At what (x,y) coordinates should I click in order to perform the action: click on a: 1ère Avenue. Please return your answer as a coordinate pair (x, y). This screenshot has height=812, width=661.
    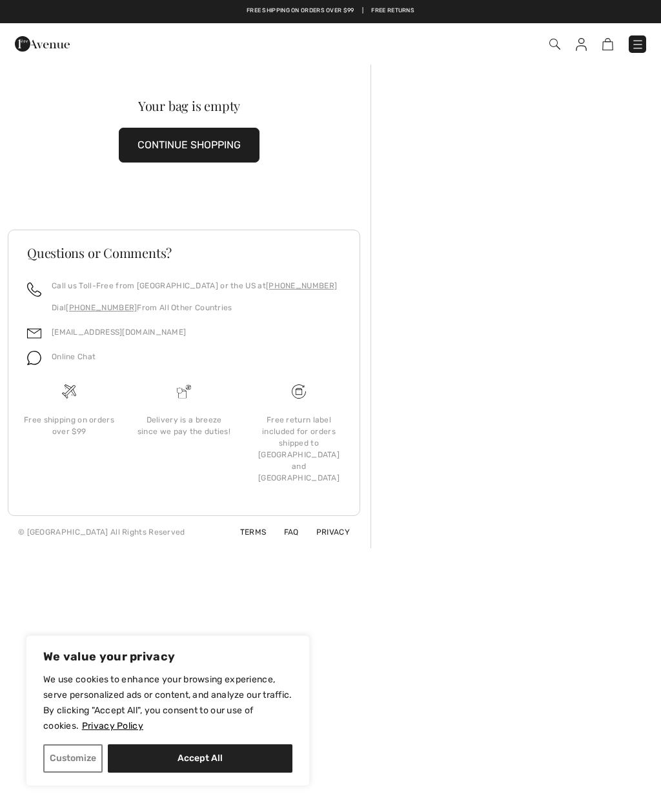
    Looking at the image, I should click on (42, 43).